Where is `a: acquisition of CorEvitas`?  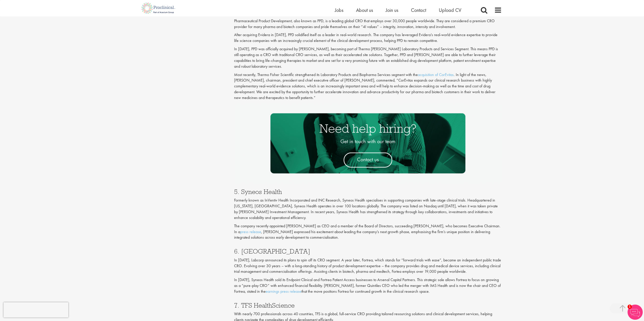 a: acquisition of CorEvitas is located at coordinates (435, 75).